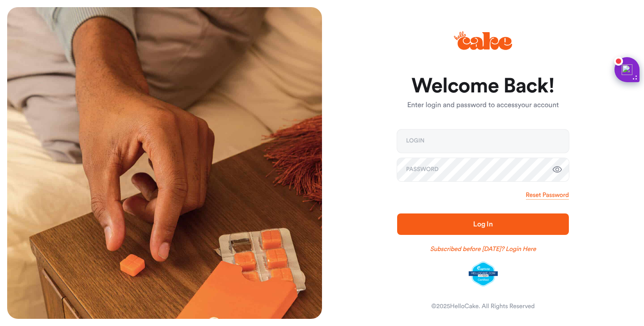  What do you see at coordinates (483, 86) in the screenshot?
I see `h1: Welcome Back!` at bounding box center [483, 86].